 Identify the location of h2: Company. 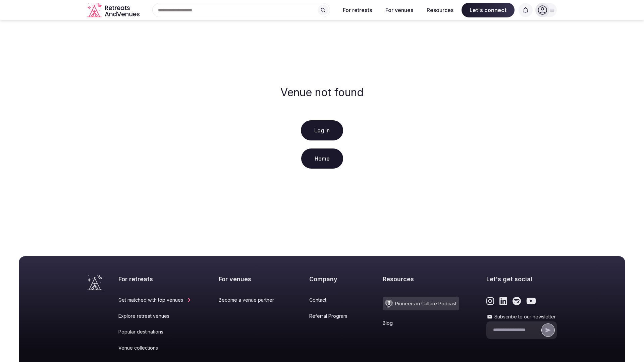
(332, 279).